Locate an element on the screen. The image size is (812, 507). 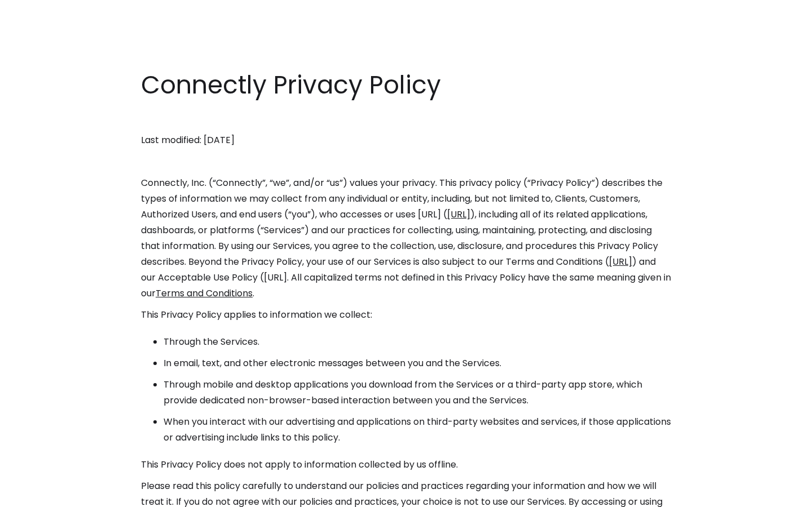
ul: Language list is located at coordinates (45, 495).